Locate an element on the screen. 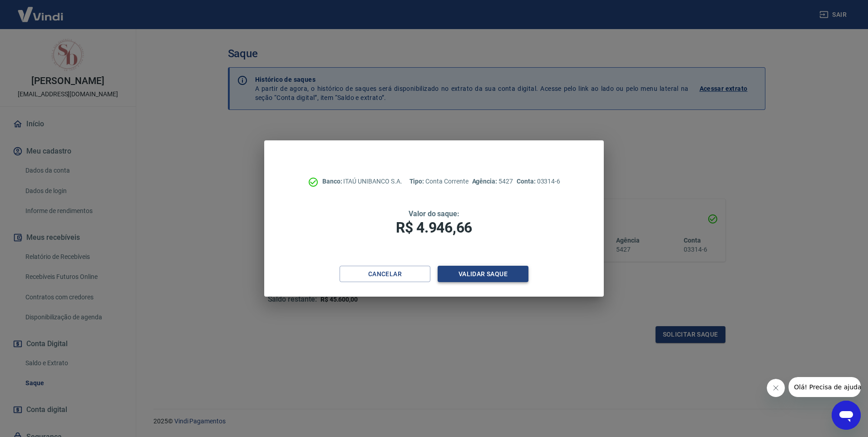 The image size is (868, 437). span: Conta: is located at coordinates (526, 181).